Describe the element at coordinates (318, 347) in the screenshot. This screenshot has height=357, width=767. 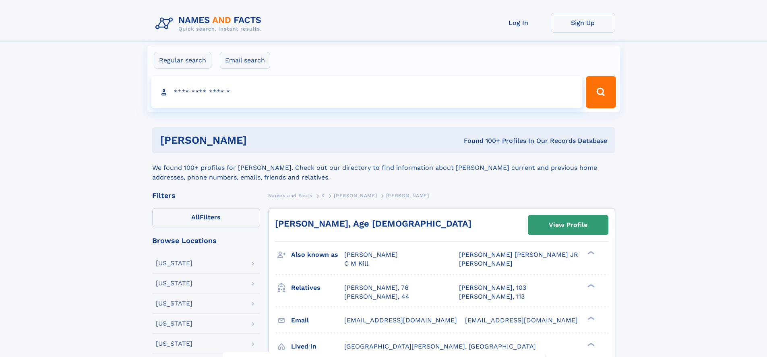
I see `h3: Lived in` at that location.